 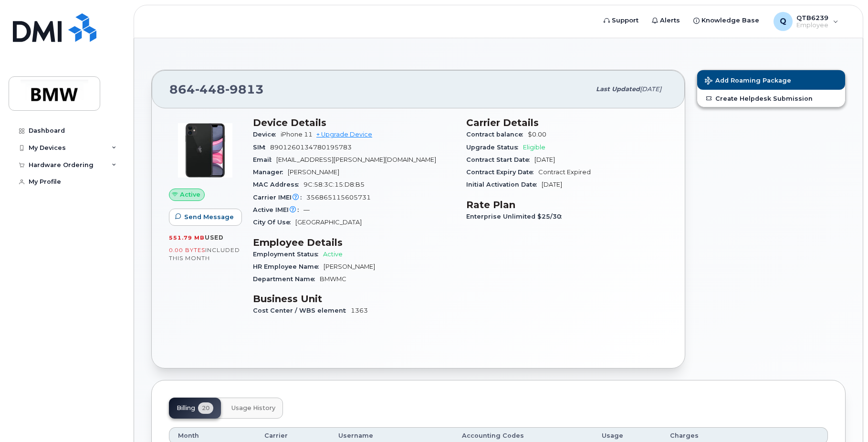 What do you see at coordinates (279, 184) in the screenshot?
I see `span: MAC Address` at bounding box center [279, 184].